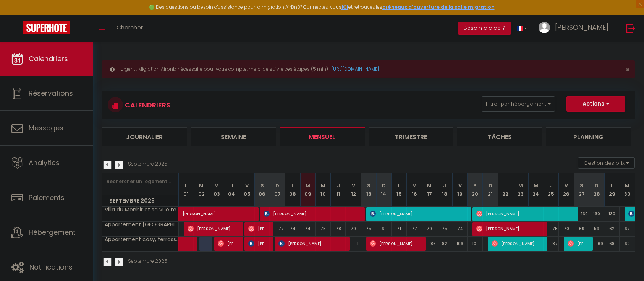  What do you see at coordinates (148, 261) in the screenshot?
I see `p: Septembre 2025` at bounding box center [148, 261].